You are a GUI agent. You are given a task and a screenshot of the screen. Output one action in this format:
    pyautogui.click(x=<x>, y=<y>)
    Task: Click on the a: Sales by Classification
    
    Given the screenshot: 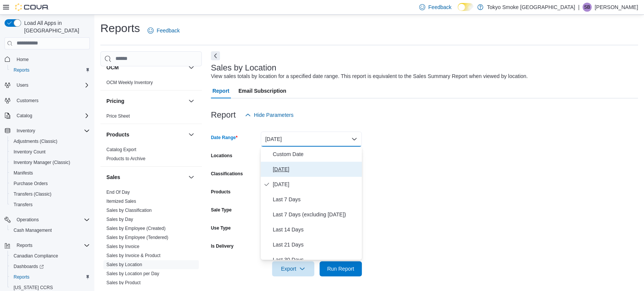 What is the action you would take?
    pyautogui.click(x=129, y=211)
    